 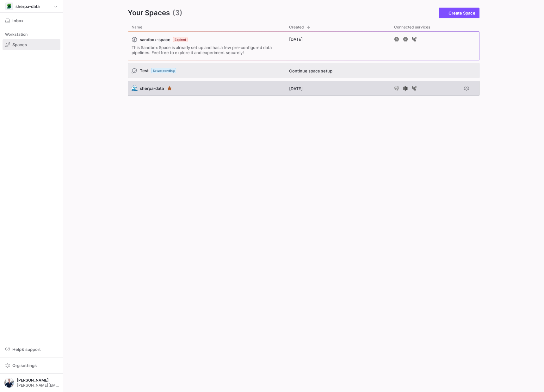 What do you see at coordinates (149, 13) in the screenshot?
I see `span: Your Spaces` at bounding box center [149, 13].